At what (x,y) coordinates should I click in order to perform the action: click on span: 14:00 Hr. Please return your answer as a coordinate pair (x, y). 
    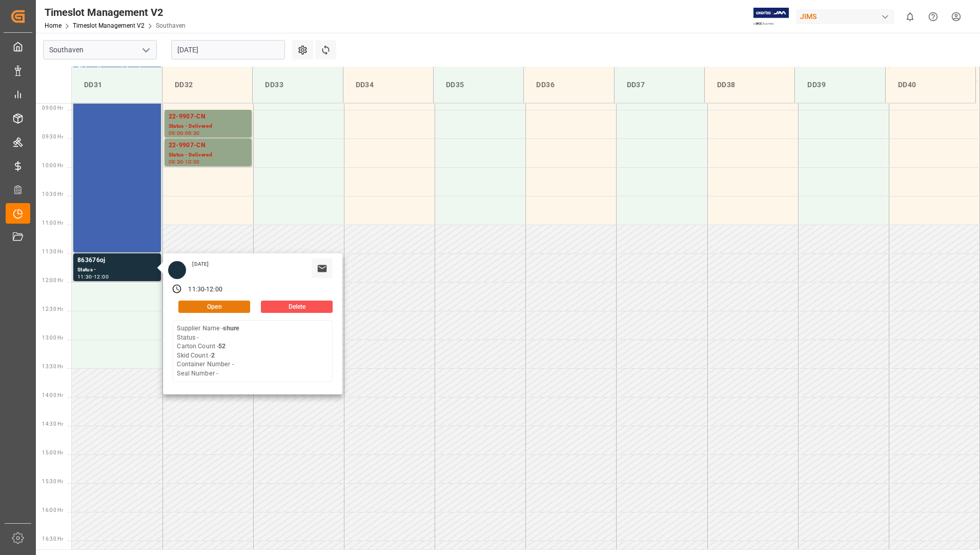
    Looking at the image, I should click on (52, 395).